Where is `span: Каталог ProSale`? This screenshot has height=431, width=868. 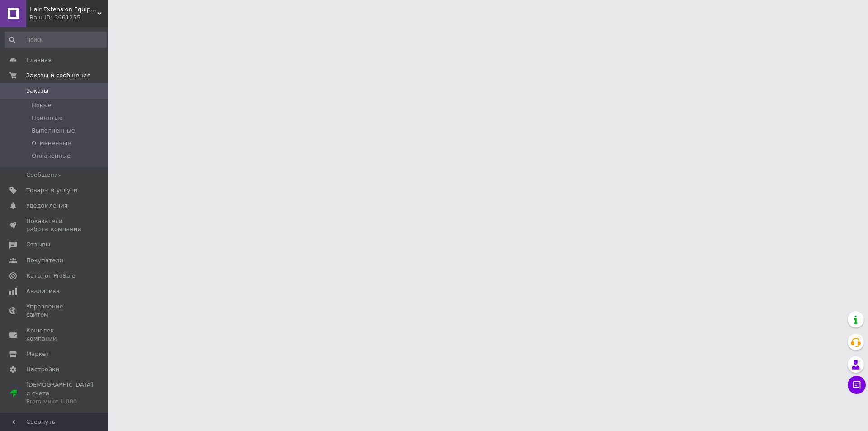
span: Каталог ProSale is located at coordinates (51, 275).